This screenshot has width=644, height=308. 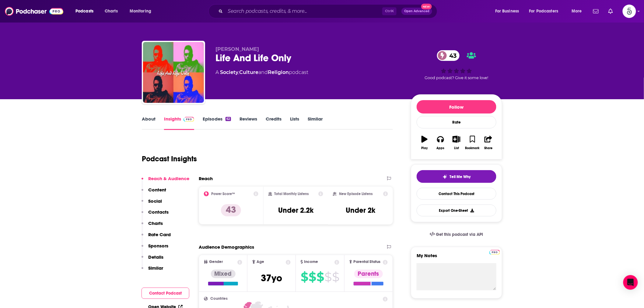 What do you see at coordinates (417, 11) in the screenshot?
I see `span: Open Advanced` at bounding box center [417, 11].